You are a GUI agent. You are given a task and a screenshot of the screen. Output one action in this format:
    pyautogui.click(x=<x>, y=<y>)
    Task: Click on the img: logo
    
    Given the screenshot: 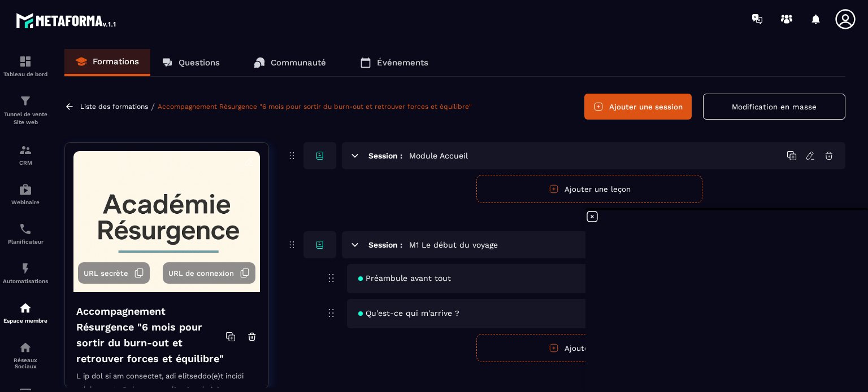 What is the action you would take?
    pyautogui.click(x=67, y=20)
    